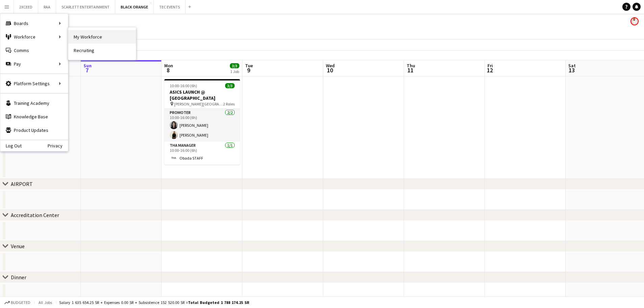 The width and height of the screenshot is (644, 308). What do you see at coordinates (46, 302) in the screenshot?
I see `span: All jobs` at bounding box center [46, 302].